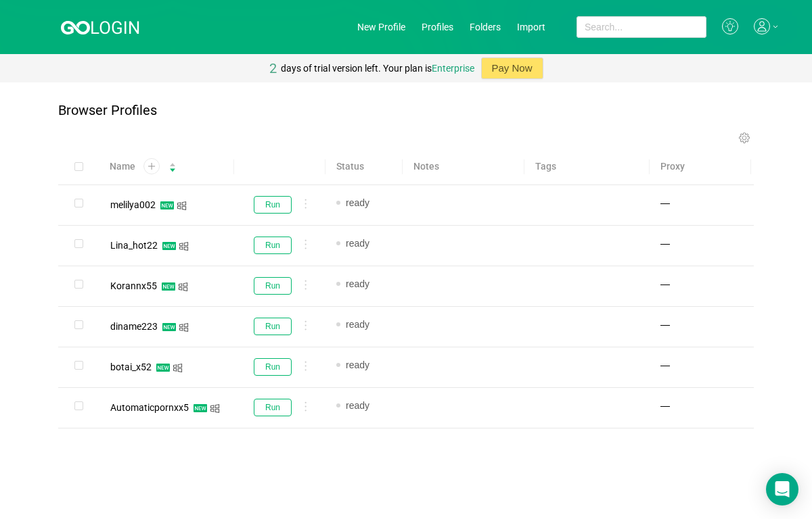  Describe the element at coordinates (173, 168) in the screenshot. I see `i: icon: caret-down` at that location.